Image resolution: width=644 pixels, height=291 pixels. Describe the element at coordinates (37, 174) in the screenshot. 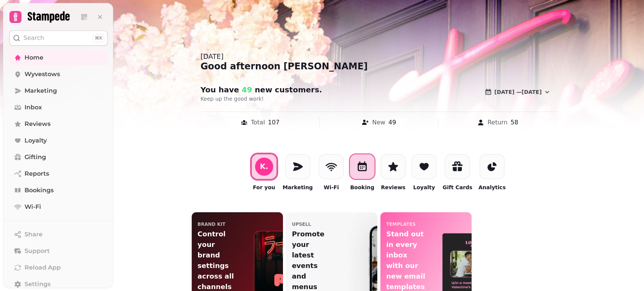

I see `span: Reports` at that location.